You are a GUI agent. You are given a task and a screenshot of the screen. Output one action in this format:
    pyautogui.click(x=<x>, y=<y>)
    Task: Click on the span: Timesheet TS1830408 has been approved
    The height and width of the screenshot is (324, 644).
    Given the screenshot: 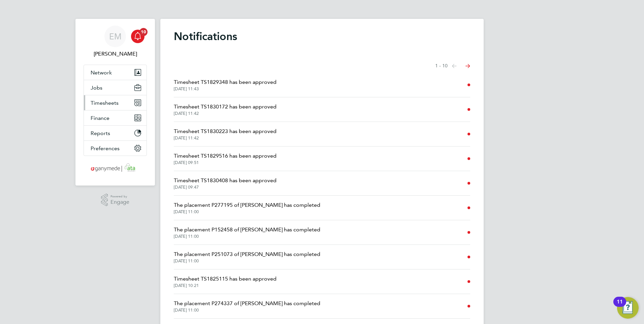 What is the action you would take?
    pyautogui.click(x=225, y=180)
    